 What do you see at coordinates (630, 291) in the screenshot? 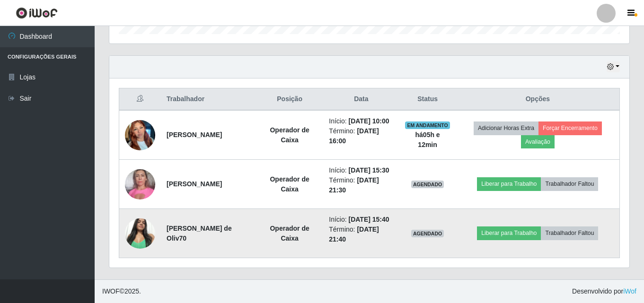
I see `a: iWof` at bounding box center [630, 291].